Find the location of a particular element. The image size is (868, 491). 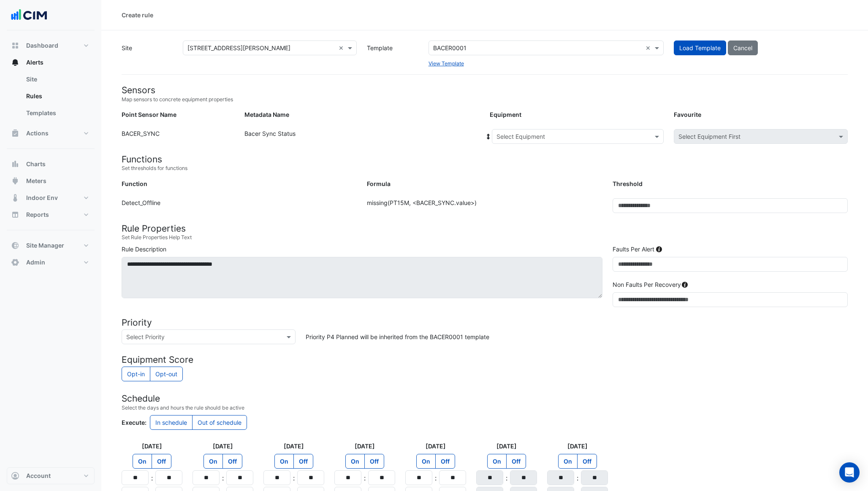

app-icon: Admin is located at coordinates (16, 262).